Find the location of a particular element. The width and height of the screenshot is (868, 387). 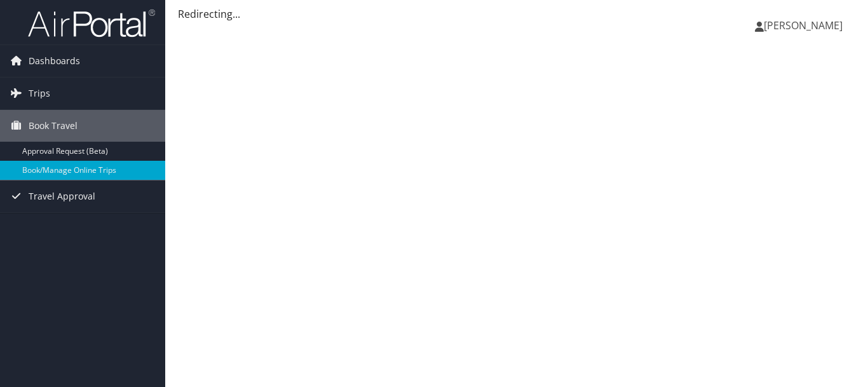

span: Dashboards is located at coordinates (54, 61).